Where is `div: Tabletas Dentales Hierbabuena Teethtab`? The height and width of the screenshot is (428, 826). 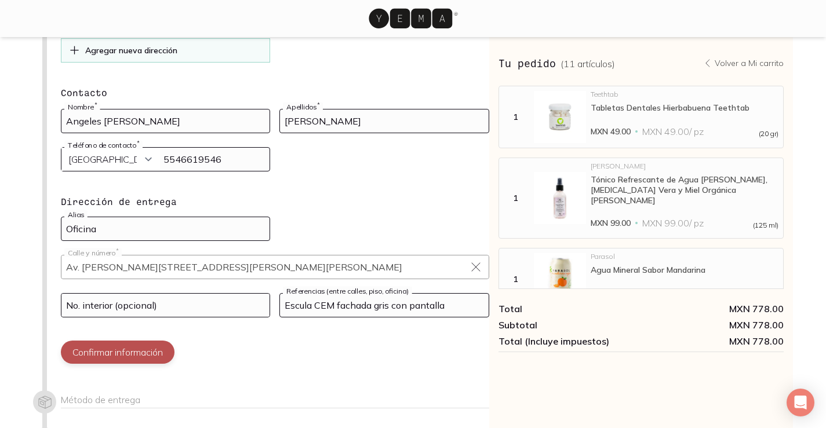 div: Tabletas Dentales Hierbabuena Teethtab is located at coordinates (685, 108).